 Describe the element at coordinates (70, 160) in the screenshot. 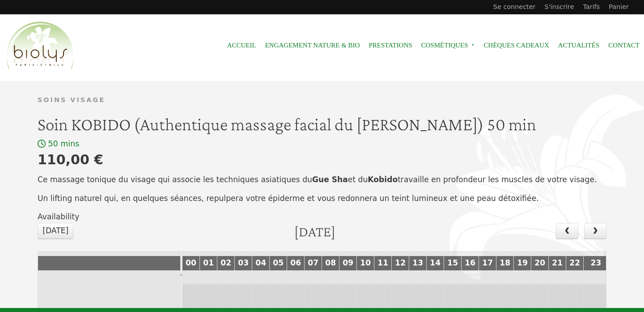

I see `div: 110,00 €` at that location.